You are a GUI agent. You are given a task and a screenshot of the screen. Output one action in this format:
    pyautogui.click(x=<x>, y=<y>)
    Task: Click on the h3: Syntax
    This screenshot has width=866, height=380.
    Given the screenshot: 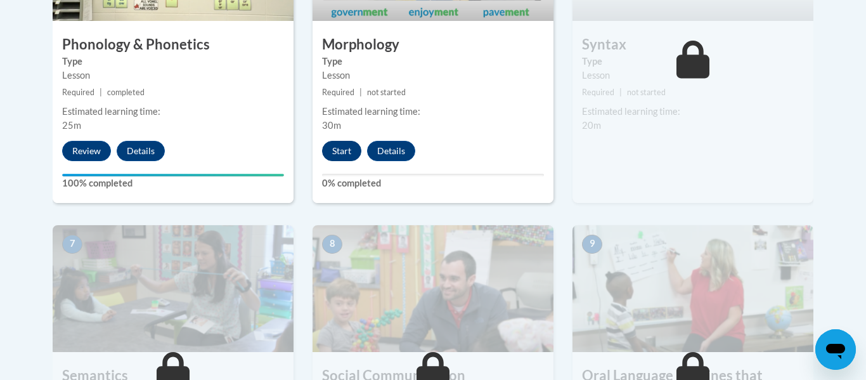 What is the action you would take?
    pyautogui.click(x=693, y=44)
    